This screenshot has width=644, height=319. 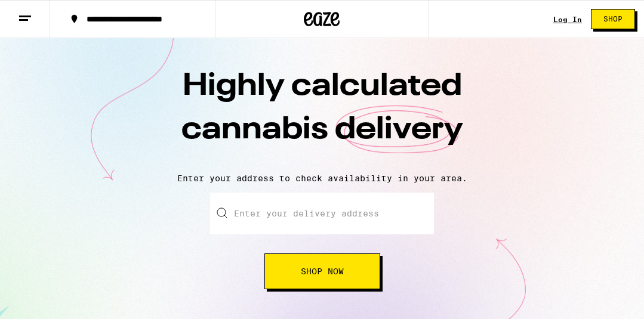 I want to click on h1: Highly calculated cannabis delivery, so click(x=322, y=115).